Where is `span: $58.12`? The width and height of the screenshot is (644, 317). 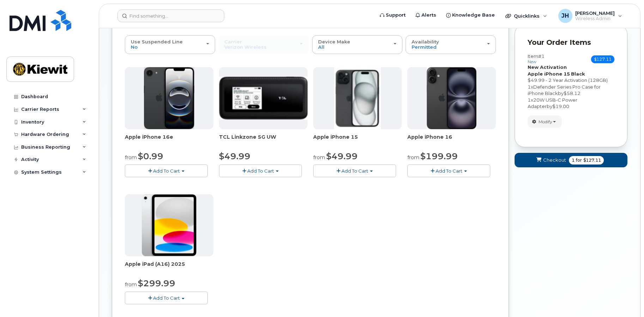
span: $58.12 is located at coordinates (572, 93).